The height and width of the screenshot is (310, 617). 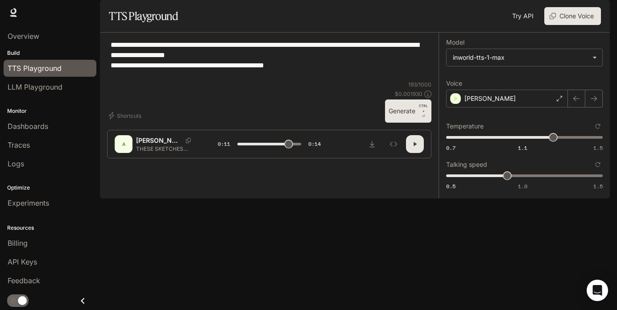 I want to click on span: 1.1, so click(x=523, y=148).